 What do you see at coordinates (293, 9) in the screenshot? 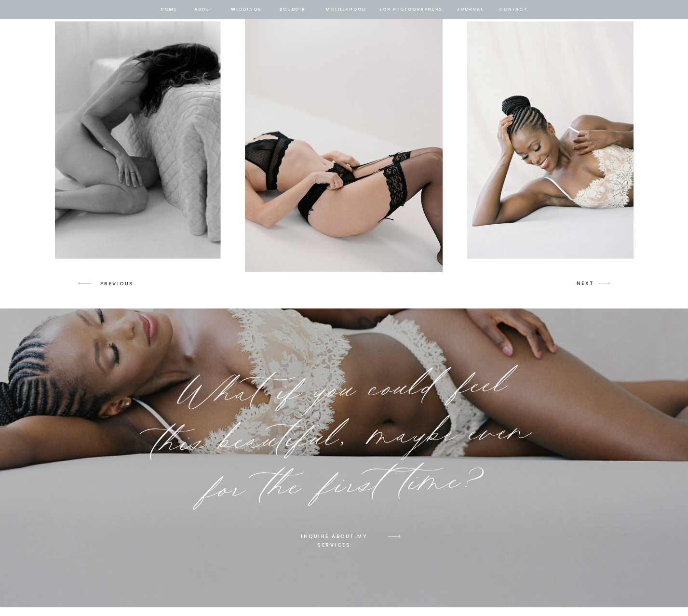
I see `a: BOUDOIR` at bounding box center [293, 9].